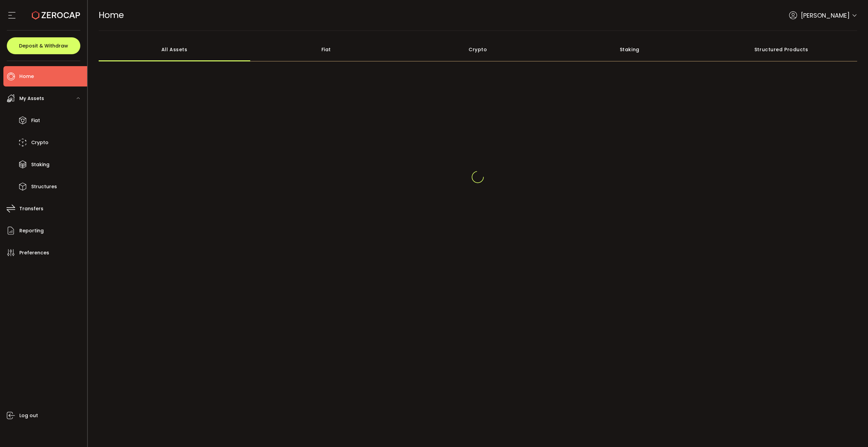 The height and width of the screenshot is (447, 868). I want to click on div: All Assets, so click(174, 49).